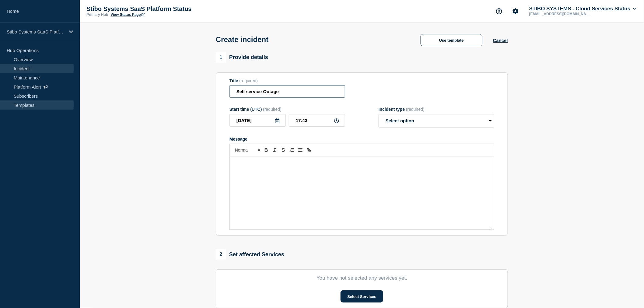 This screenshot has height=308, width=644. Describe the element at coordinates (220, 254) in the screenshot. I see `span: 2` at that location.